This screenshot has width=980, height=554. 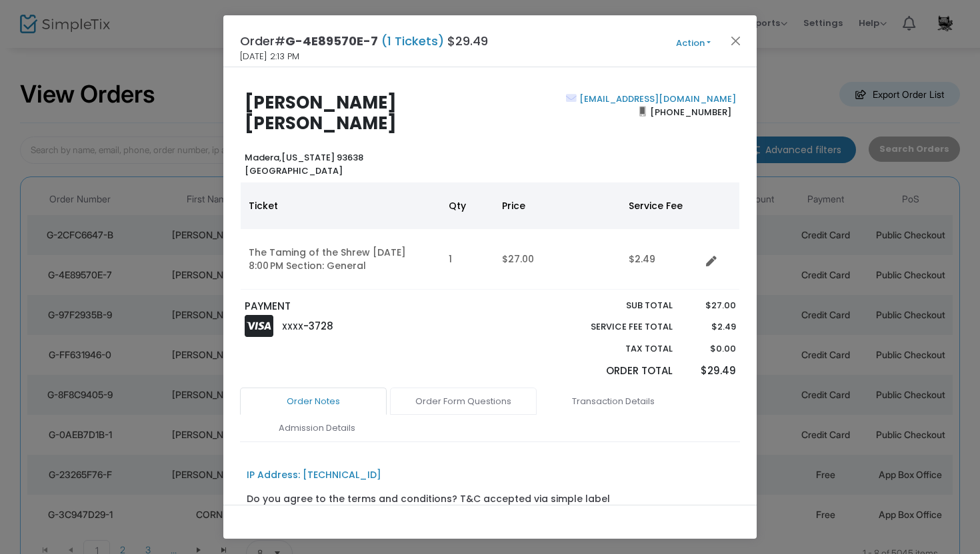 I want to click on p: $27.00, so click(x=710, y=305).